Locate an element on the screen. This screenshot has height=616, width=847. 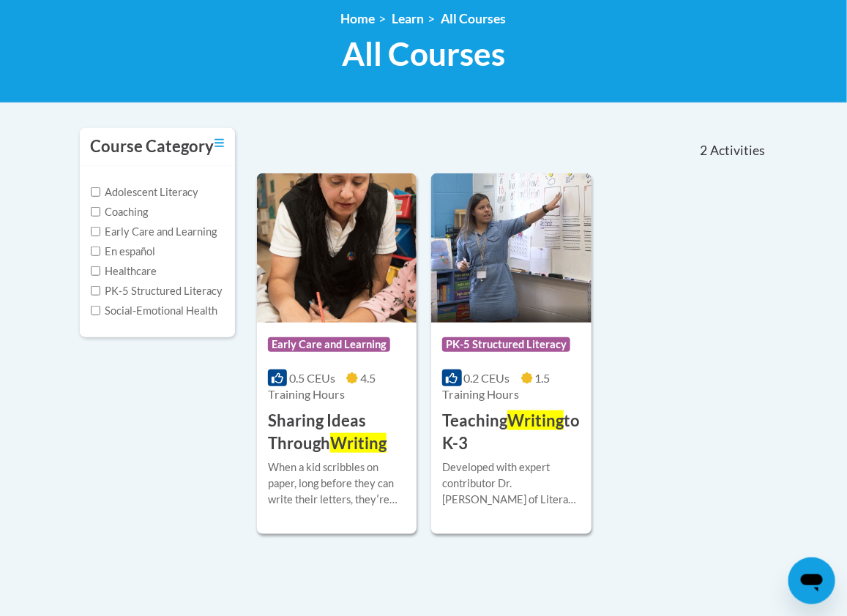
a: Toggle collapse is located at coordinates (219, 144).